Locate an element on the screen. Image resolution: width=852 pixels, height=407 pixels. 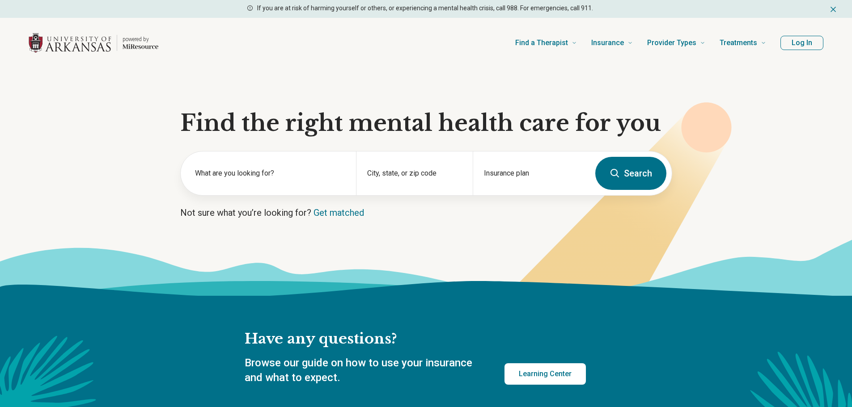
h2: Have any questions? is located at coordinates (415, 339).